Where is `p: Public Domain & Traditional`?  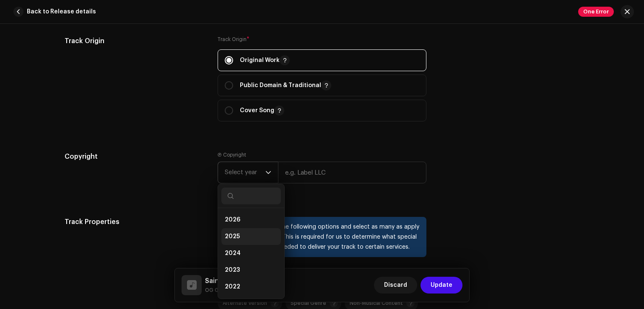
p: Public Domain & Traditional is located at coordinates (285, 85).